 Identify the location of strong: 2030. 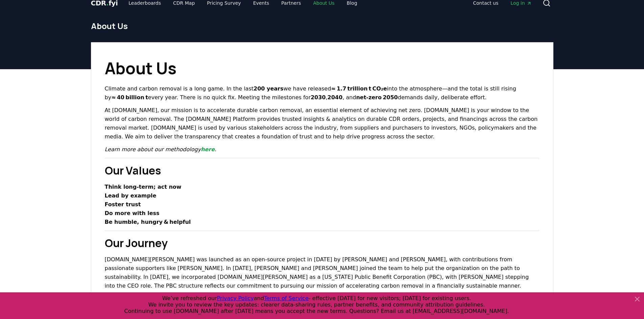
(318, 97).